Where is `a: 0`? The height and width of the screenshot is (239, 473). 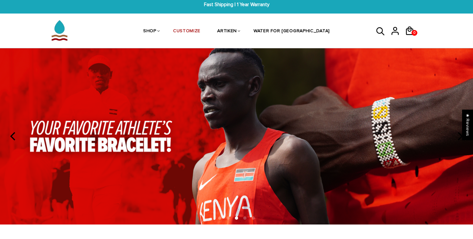 a: 0 is located at coordinates (412, 38).